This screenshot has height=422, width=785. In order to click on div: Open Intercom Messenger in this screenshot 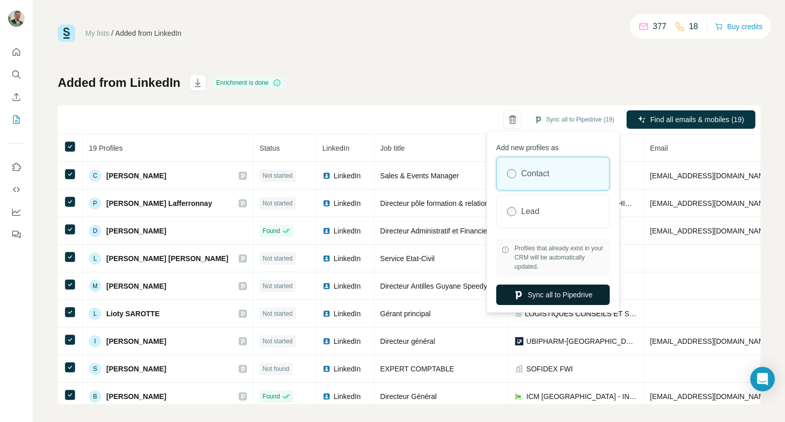, I will do `click(762, 379)`.